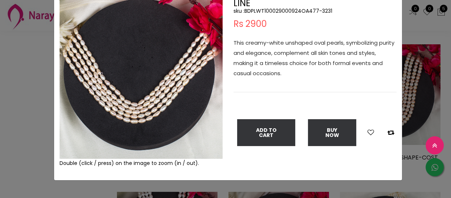 The image size is (451, 198). I want to click on button: Add To Cart, so click(266, 133).